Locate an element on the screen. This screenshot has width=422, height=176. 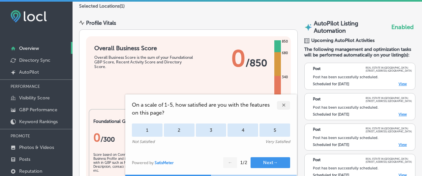
div: 4 is located at coordinates (242, 130).